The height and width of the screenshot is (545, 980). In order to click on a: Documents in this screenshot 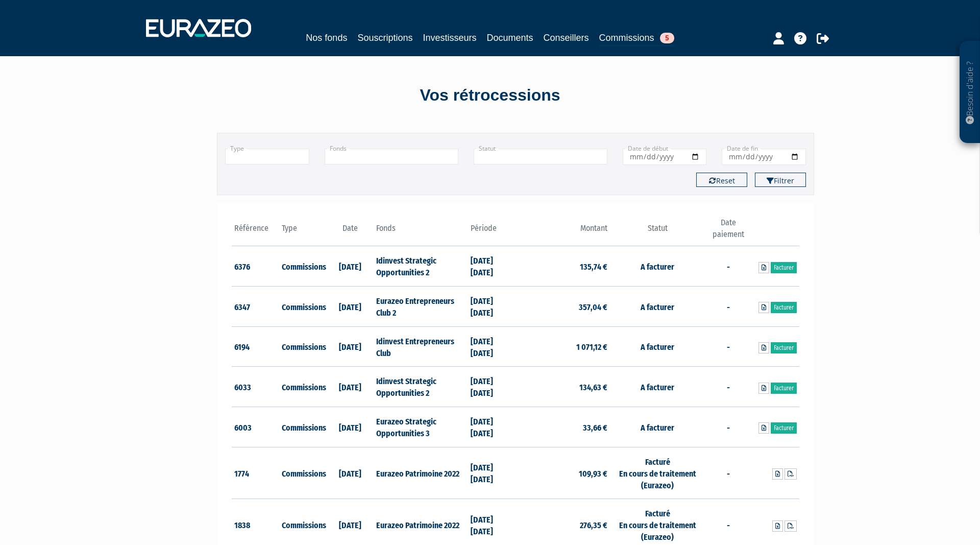, I will do `click(510, 38)`.